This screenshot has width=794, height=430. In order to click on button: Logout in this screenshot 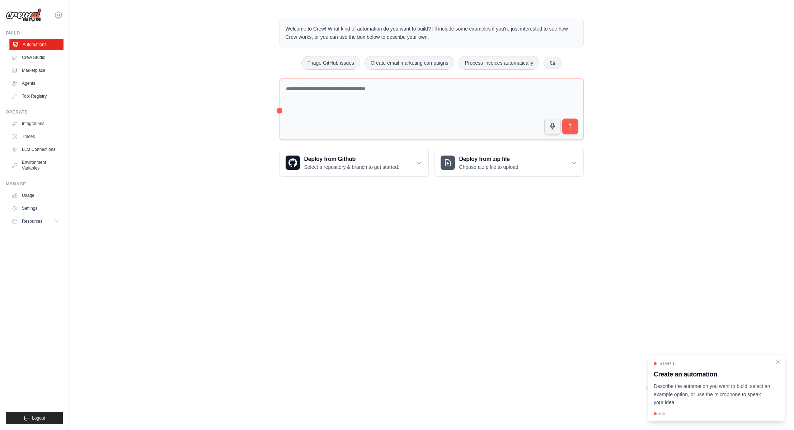, I will do `click(34, 418)`.